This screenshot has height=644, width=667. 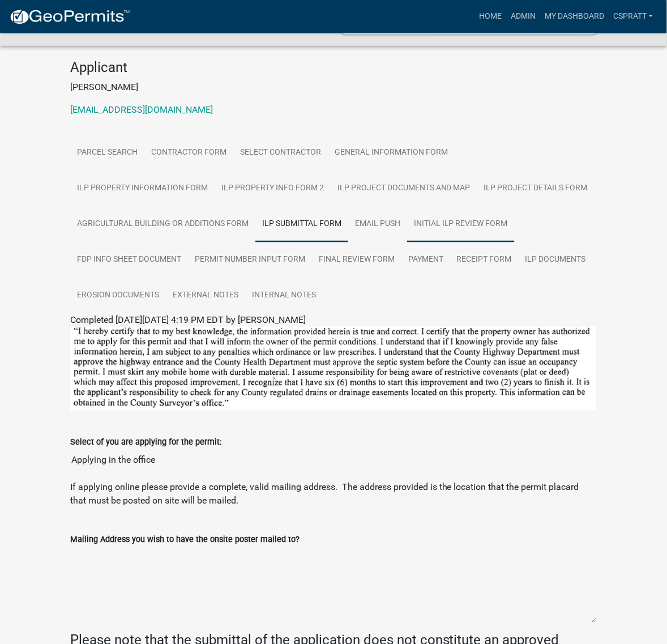 What do you see at coordinates (333, 67) in the screenshot?
I see `h4: Applicant` at bounding box center [333, 67].